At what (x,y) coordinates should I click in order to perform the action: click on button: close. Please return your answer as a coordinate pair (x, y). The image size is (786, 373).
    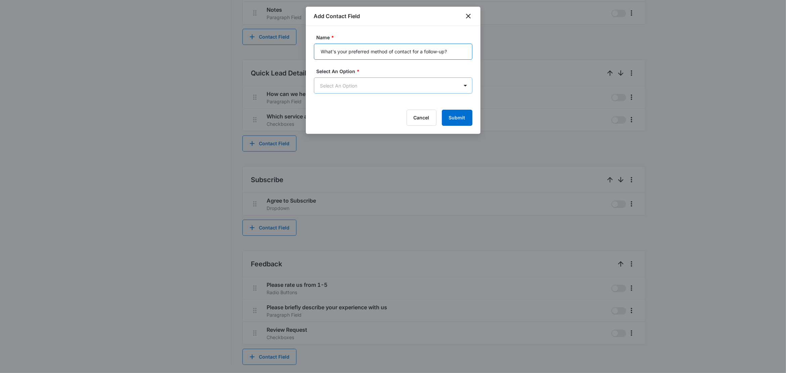
    Looking at the image, I should click on (468, 16).